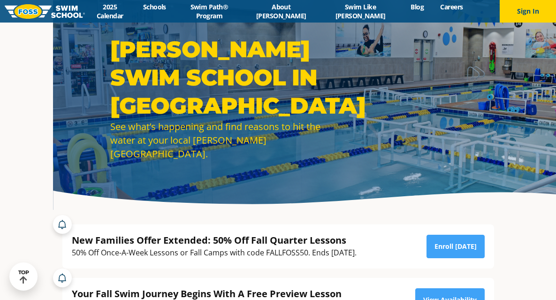 This screenshot has height=300, width=556. I want to click on a: Schools, so click(154, 7).